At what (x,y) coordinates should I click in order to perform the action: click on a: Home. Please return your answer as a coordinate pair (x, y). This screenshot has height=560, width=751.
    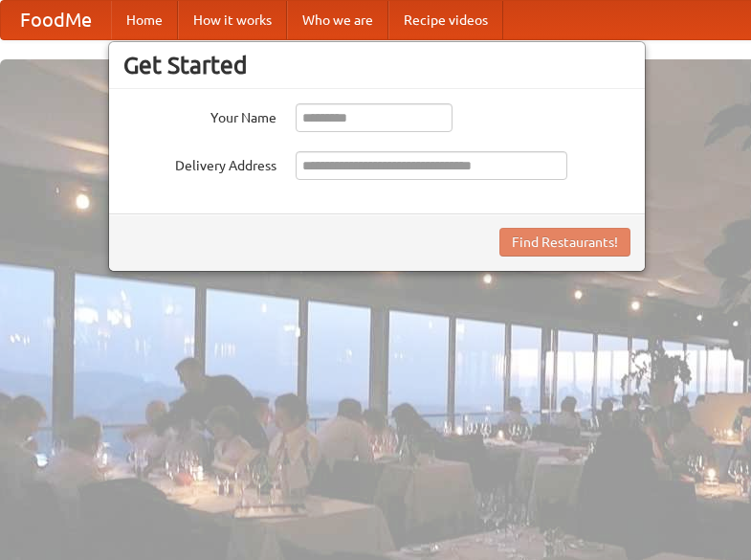
    Looking at the image, I should click on (144, 20).